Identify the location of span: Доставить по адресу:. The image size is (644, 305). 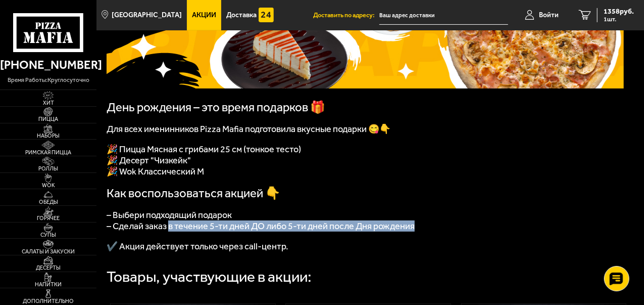
(346, 15).